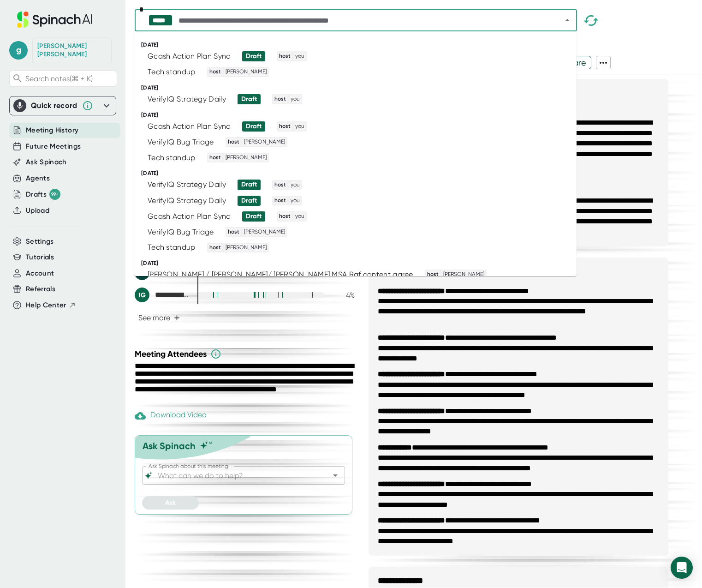  What do you see at coordinates (40, 273) in the screenshot?
I see `span: Account` at bounding box center [40, 273].